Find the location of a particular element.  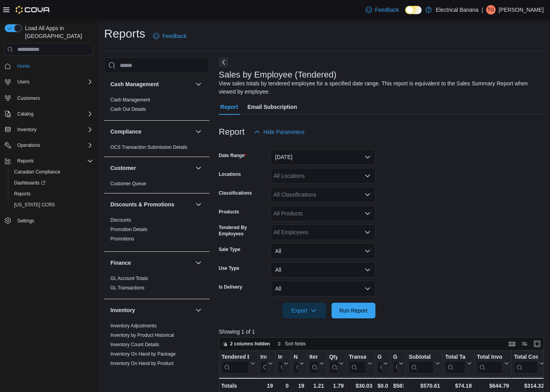

span: Users is located at coordinates (54, 82).